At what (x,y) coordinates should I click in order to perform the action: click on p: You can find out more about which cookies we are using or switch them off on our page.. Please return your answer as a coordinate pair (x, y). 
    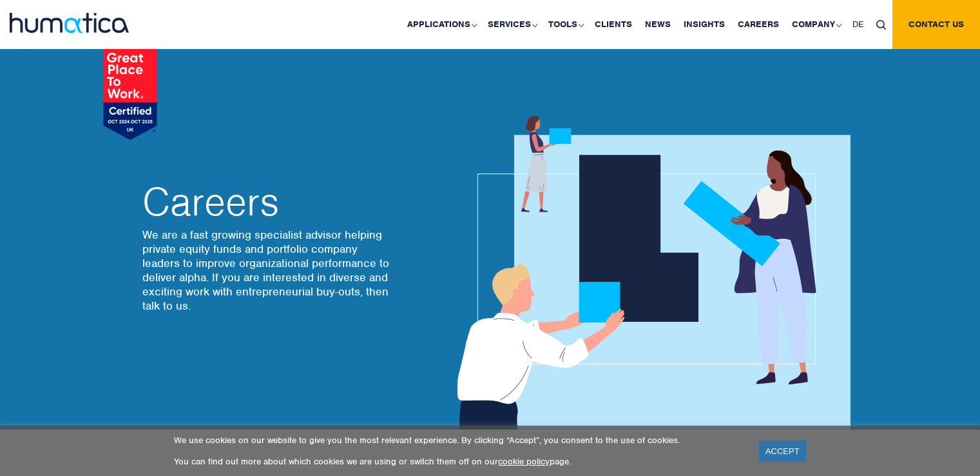
    Looking at the image, I should click on (458, 461).